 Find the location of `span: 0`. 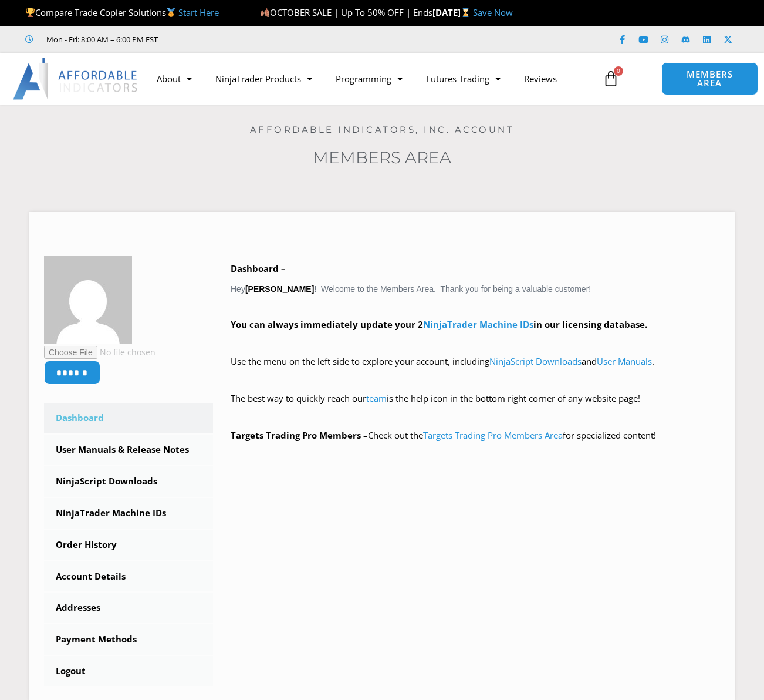

span: 0 is located at coordinates (619, 71).